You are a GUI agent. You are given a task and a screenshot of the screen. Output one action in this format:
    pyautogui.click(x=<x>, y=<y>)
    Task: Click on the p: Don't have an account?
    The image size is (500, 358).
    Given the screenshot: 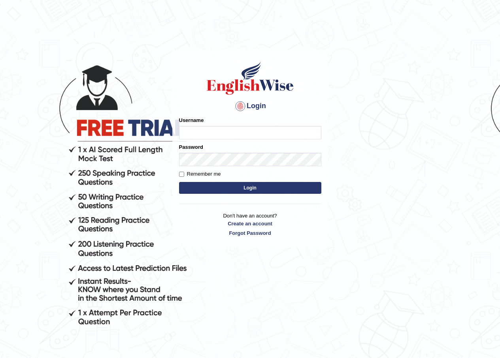 What is the action you would take?
    pyautogui.click(x=250, y=224)
    